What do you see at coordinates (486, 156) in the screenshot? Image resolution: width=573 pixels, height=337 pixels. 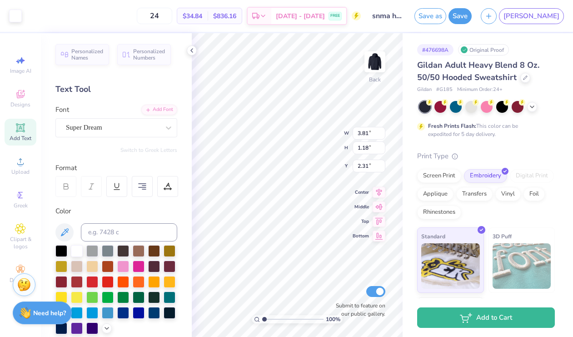 I see `div: Print Type` at bounding box center [486, 156].